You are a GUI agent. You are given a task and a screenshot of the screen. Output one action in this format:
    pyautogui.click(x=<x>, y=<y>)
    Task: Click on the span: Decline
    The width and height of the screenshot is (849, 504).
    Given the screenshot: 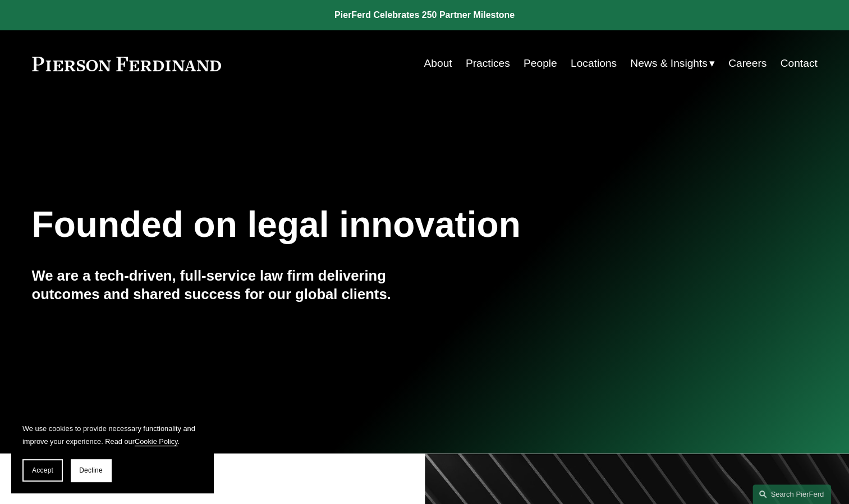 What is the action you would take?
    pyautogui.click(x=91, y=470)
    